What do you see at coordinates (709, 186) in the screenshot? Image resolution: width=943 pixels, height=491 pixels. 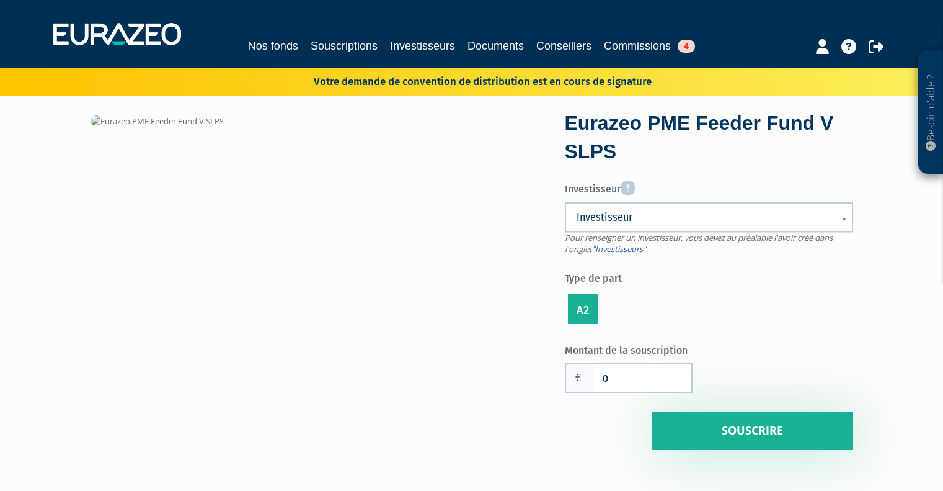 I see `label: Investisseur` at bounding box center [709, 186].